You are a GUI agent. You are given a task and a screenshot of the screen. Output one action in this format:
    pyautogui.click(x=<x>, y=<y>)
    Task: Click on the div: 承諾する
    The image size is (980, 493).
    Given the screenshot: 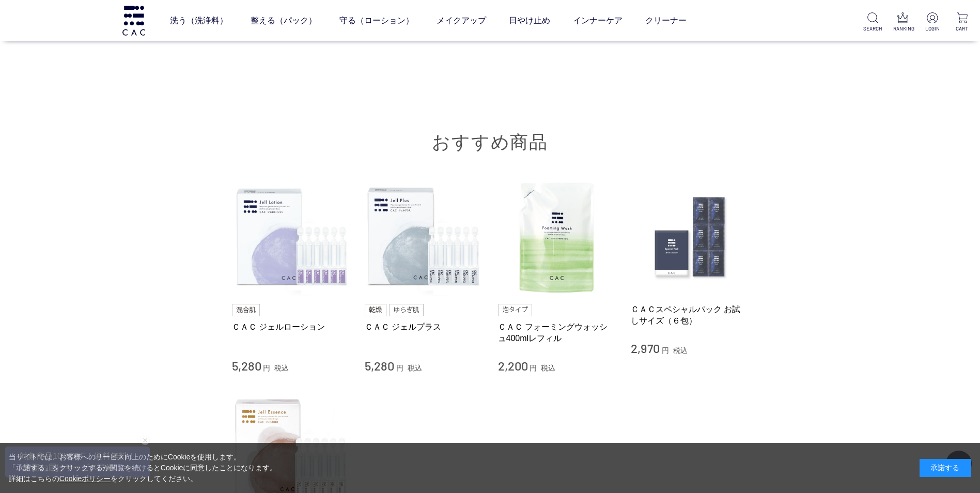 What is the action you would take?
    pyautogui.click(x=946, y=468)
    